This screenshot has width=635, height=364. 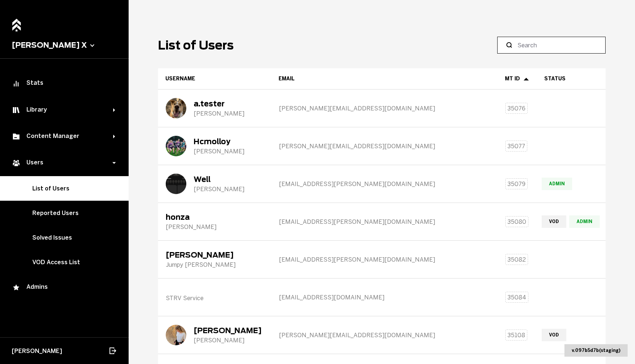 I want to click on a: Home, so click(x=16, y=22).